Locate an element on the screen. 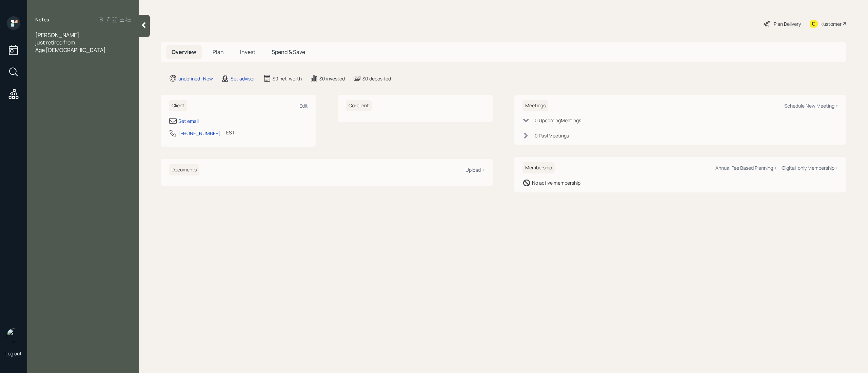 The image size is (868, 373). div: 0 Past Meeting s is located at coordinates (552, 135).